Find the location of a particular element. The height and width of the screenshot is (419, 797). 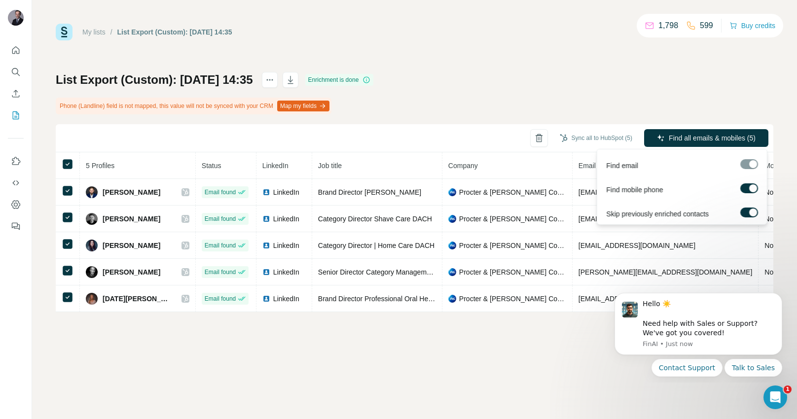

div: Quick reply options is located at coordinates (99, 84).